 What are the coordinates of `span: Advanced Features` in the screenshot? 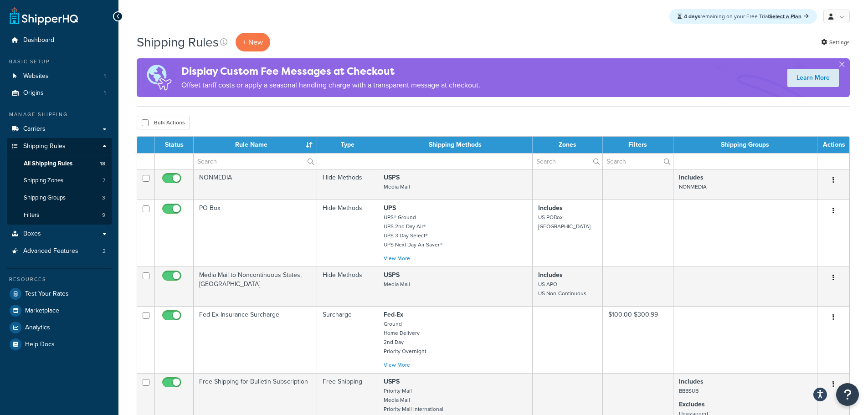 It's located at (50, 251).